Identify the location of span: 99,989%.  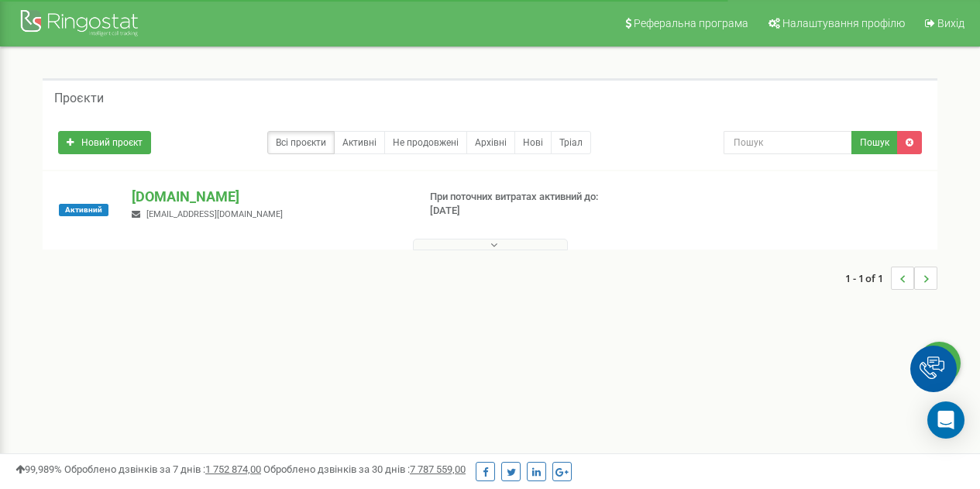
(39, 469).